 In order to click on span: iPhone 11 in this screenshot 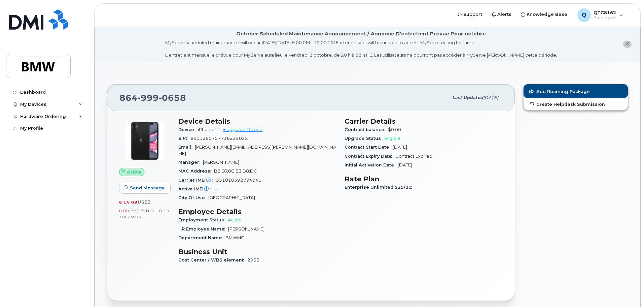, I will do `click(209, 129)`.